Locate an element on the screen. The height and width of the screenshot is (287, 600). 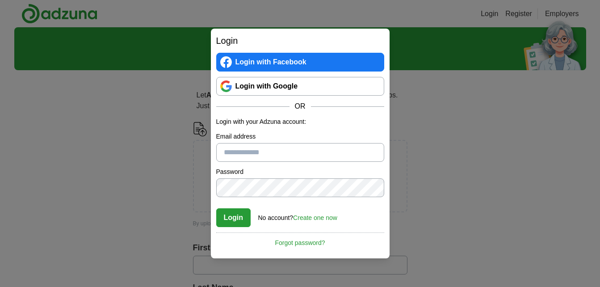
div: No account? is located at coordinates (298, 215).